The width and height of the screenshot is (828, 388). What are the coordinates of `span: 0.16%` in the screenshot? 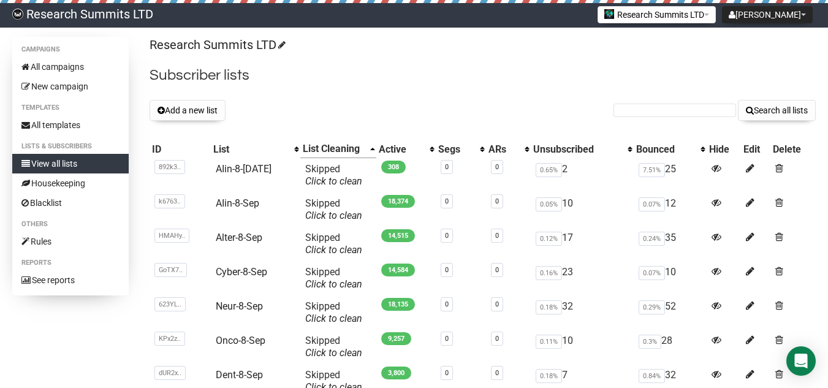 It's located at (549, 273).